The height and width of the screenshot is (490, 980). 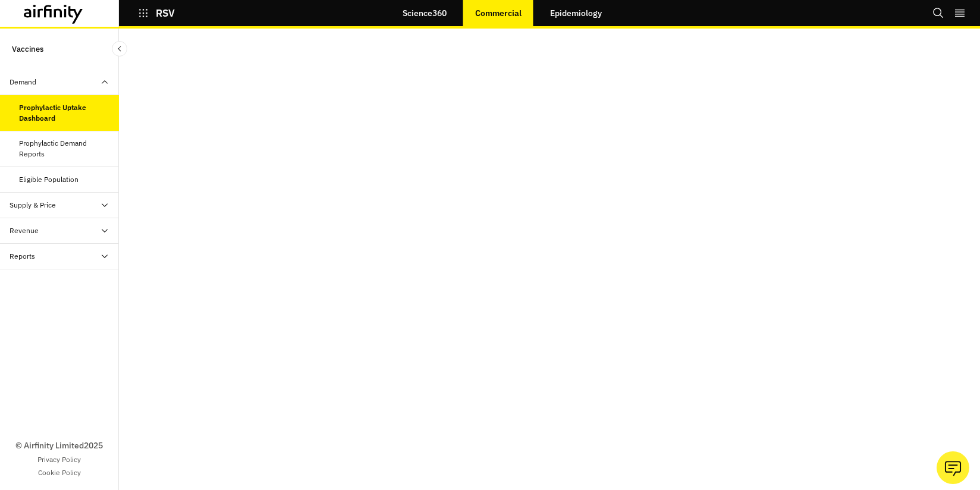 What do you see at coordinates (939, 13) in the screenshot?
I see `button: Search` at bounding box center [939, 13].